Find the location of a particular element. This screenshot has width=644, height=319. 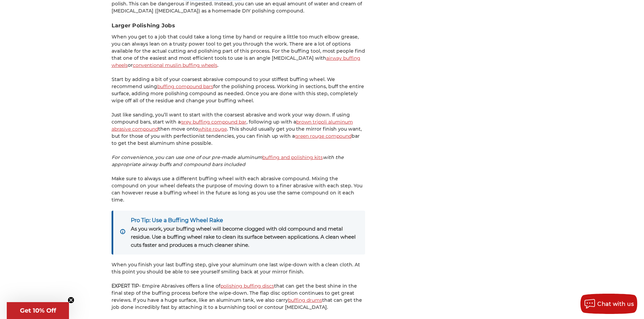

a: white rouge is located at coordinates (212, 129).